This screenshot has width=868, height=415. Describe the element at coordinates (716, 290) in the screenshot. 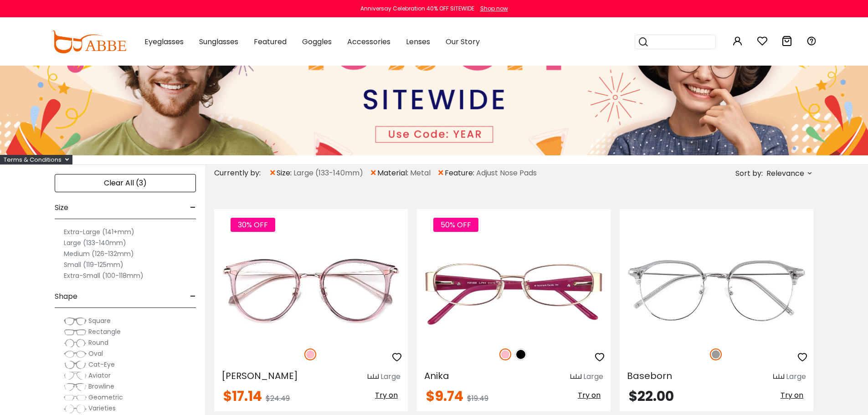

I see `a: Gray Baseborn - Metal,TR ,Adjust Nose Pads` at that location.